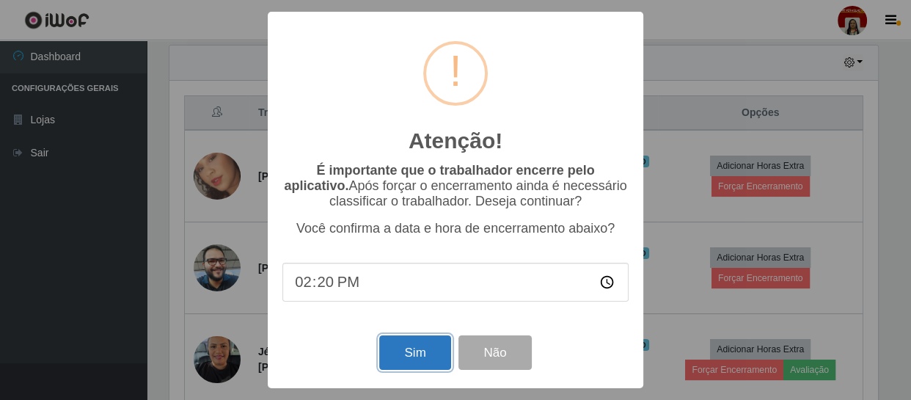 The height and width of the screenshot is (400, 911). Describe the element at coordinates (495, 352) in the screenshot. I see `button: Não` at that location.